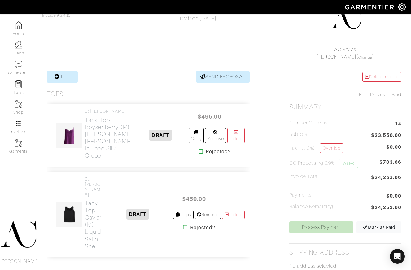 This screenshot has height=270, width=411. Describe the element at coordinates (398, 124) in the screenshot. I see `span: 14` at that location.